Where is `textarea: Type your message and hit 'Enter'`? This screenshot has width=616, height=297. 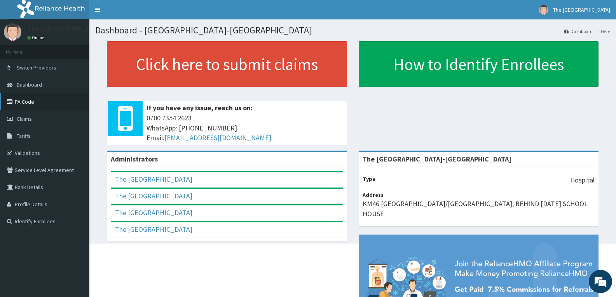 textarea: Type your message and hit 'Enter' is located at coordinates (76, 226).